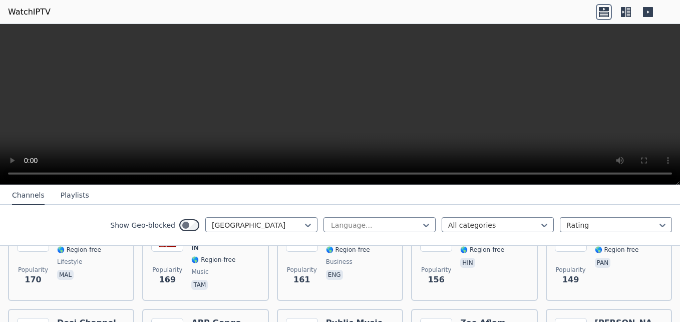 The image size is (680, 322). I want to click on button: Playlists, so click(75, 195).